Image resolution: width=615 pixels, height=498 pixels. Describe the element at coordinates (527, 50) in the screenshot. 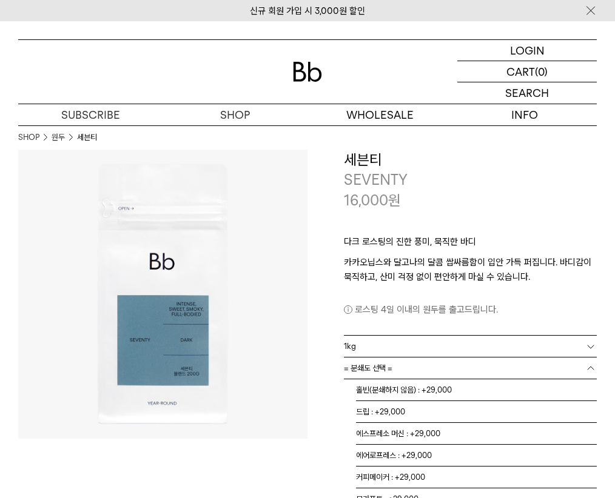

I see `p: LOGIN` at that location.